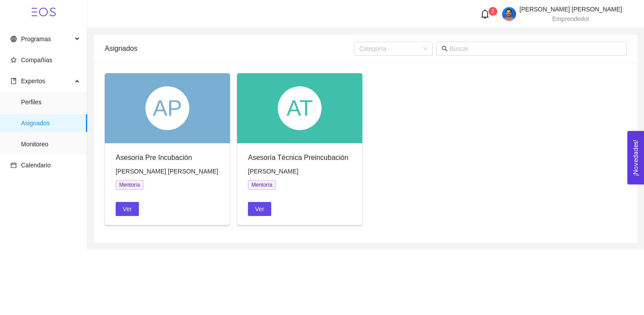 This screenshot has width=644, height=315. I want to click on div: Asesoría Pre Incubación, so click(167, 157).